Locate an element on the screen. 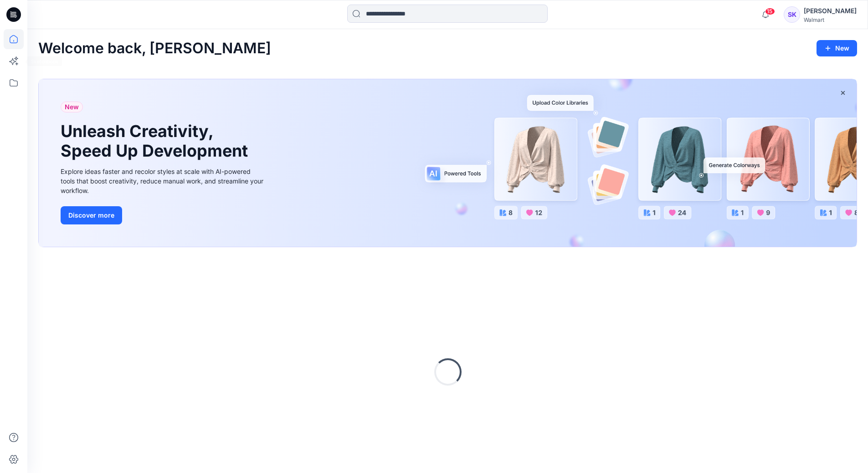 Image resolution: width=868 pixels, height=473 pixels. div: Walmart is located at coordinates (830, 19).